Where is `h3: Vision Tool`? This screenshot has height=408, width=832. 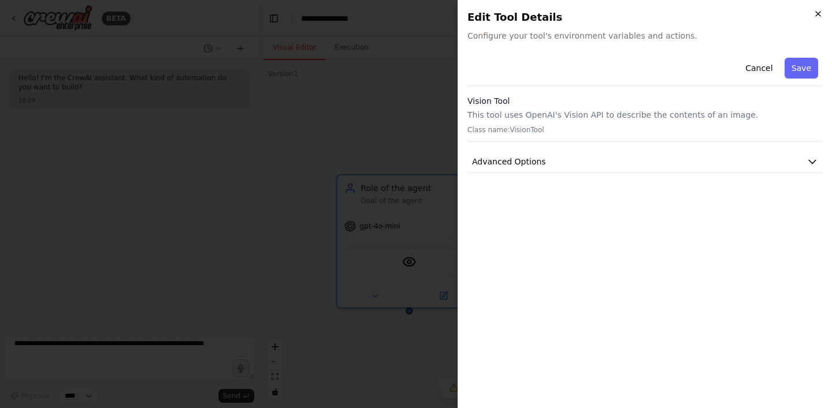 h3: Vision Tool is located at coordinates (645, 101).